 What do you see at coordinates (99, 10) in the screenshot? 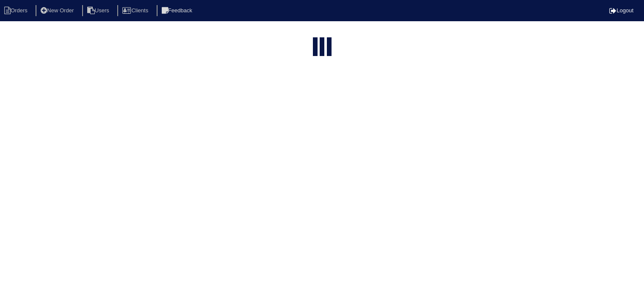
I see `a: Users` at bounding box center [99, 10].